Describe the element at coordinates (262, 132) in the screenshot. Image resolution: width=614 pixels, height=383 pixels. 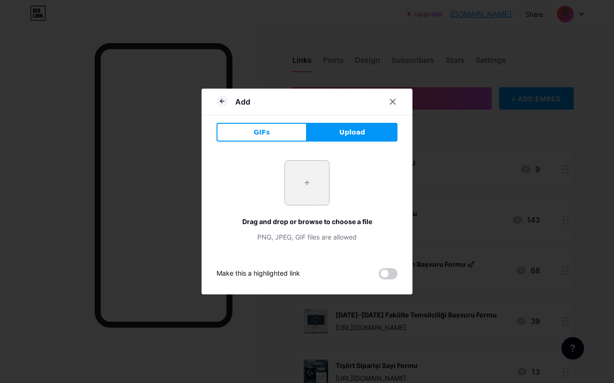
I see `span: GIFs` at that location.